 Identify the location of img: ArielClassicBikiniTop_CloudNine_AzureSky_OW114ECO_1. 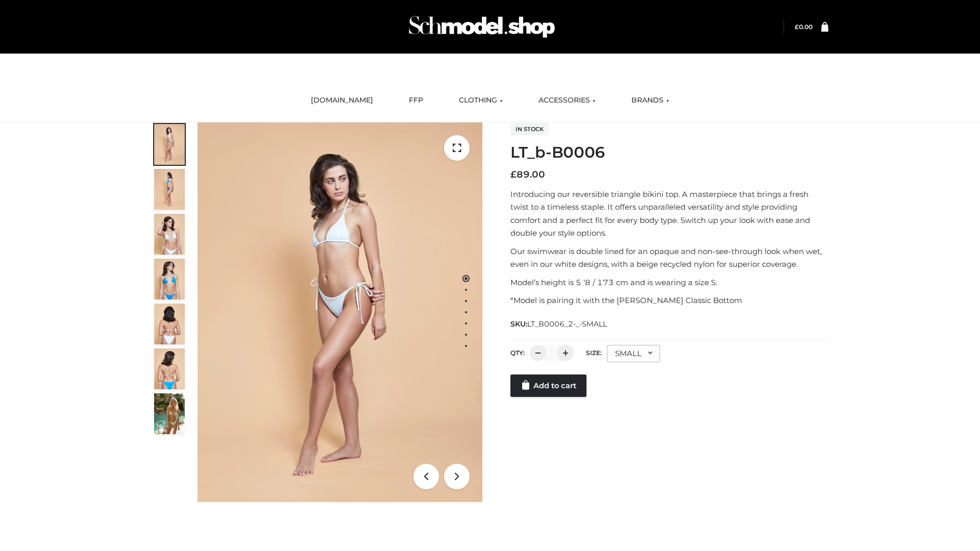
(340, 313).